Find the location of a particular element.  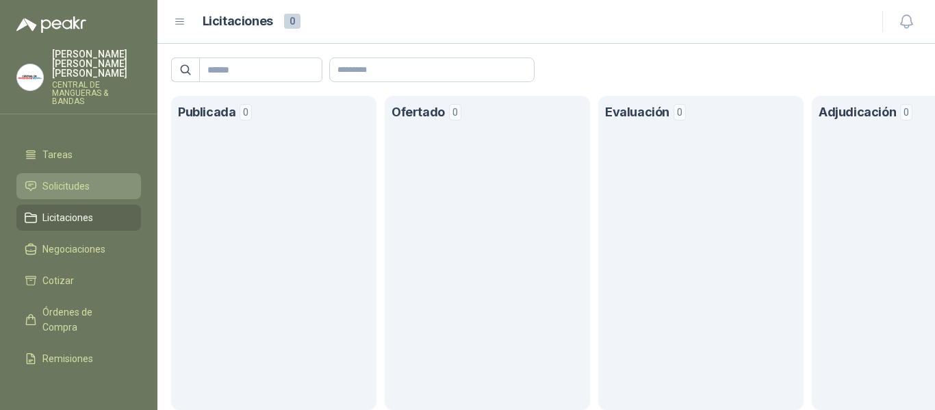

span: Órdenes de Compra is located at coordinates (85, 320).